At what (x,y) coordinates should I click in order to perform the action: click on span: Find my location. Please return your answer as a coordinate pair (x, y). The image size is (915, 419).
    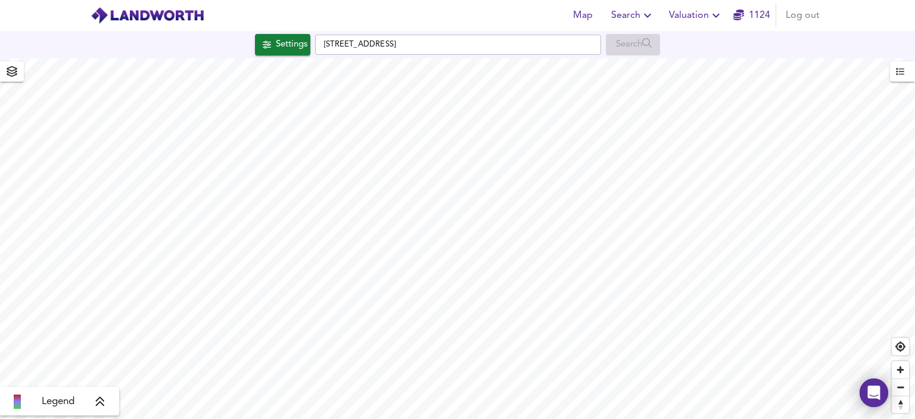
    Looking at the image, I should click on (900, 346).